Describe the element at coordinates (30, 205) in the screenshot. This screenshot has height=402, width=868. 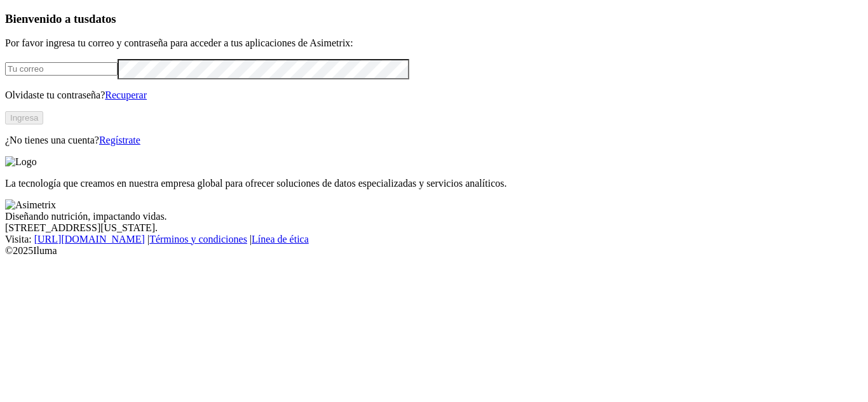
I see `img: Asimetrix` at that location.